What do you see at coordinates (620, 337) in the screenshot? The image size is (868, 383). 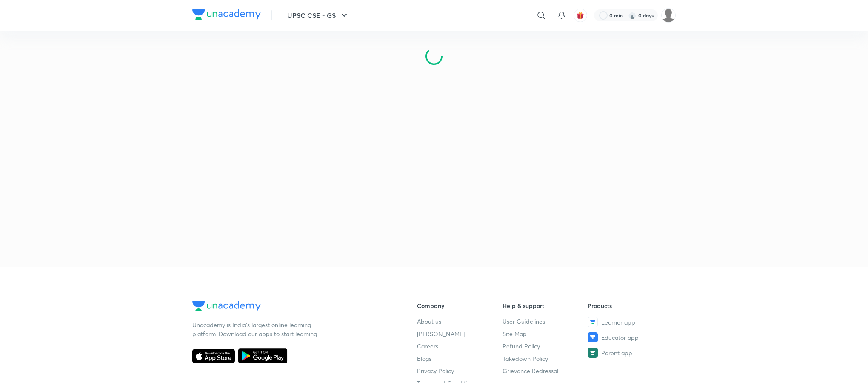 I see `span: Educator app` at bounding box center [620, 337].